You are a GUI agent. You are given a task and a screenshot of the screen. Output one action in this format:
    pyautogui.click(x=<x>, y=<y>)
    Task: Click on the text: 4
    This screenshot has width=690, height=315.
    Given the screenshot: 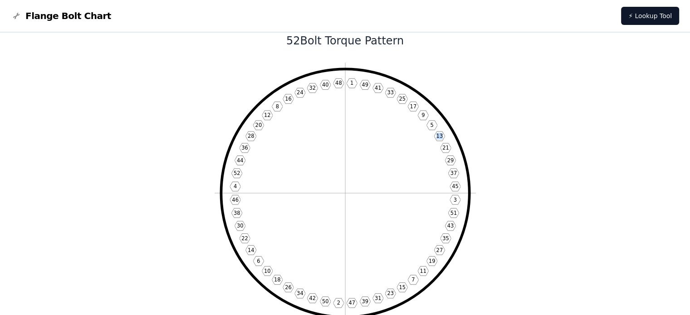 What is the action you would take?
    pyautogui.click(x=235, y=187)
    